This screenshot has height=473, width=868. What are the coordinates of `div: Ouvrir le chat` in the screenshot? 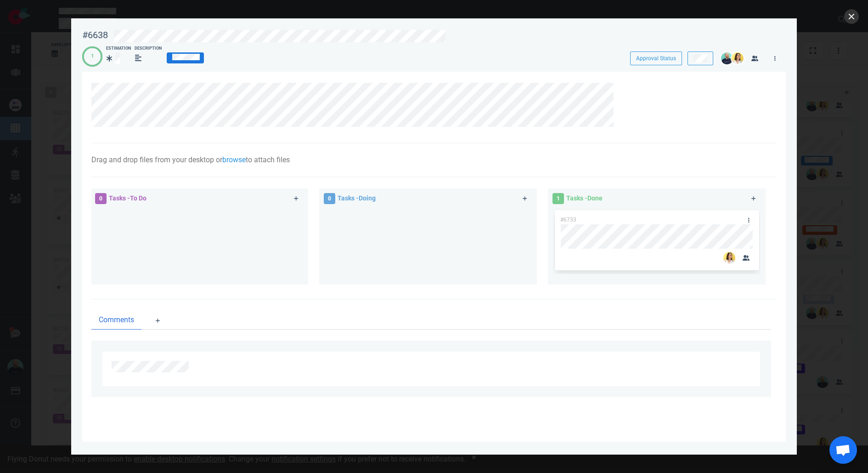 It's located at (844, 450).